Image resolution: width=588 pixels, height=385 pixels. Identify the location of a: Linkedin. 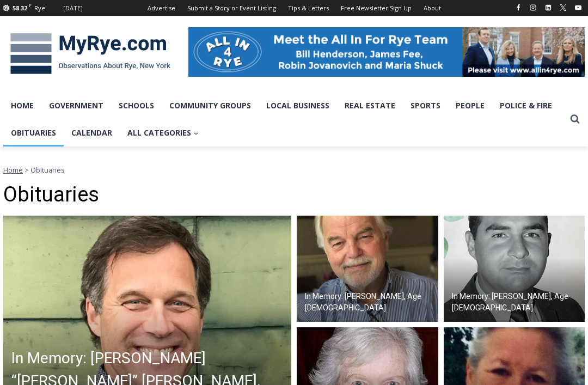
(548, 8).